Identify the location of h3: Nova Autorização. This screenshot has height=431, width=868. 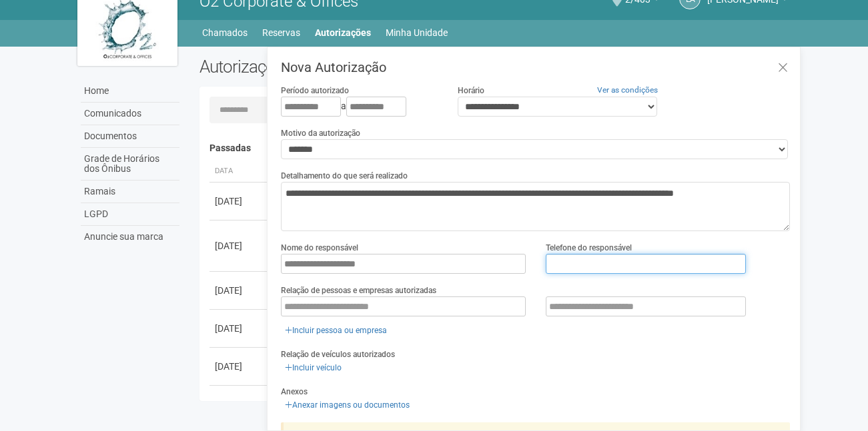
(535, 67).